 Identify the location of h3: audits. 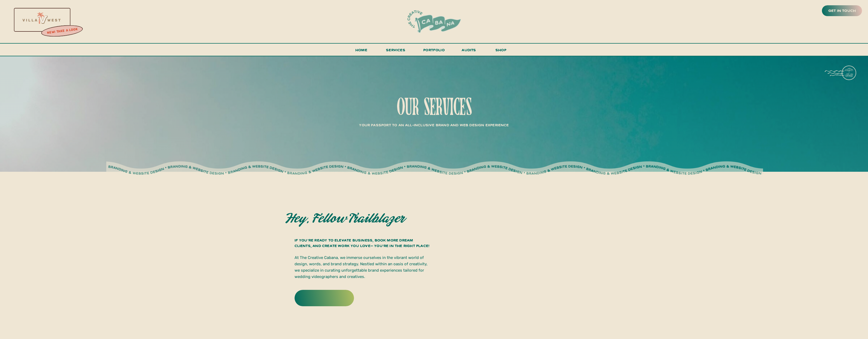
(469, 51).